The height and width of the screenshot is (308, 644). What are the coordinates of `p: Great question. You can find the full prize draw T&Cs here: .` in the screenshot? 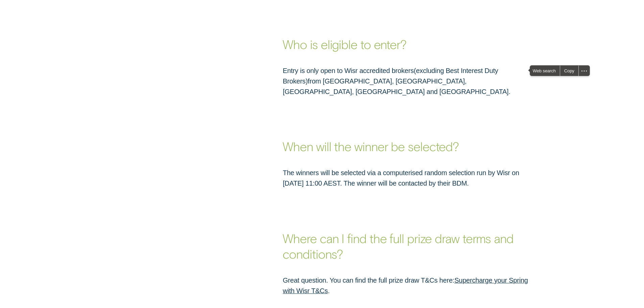 It's located at (408, 286).